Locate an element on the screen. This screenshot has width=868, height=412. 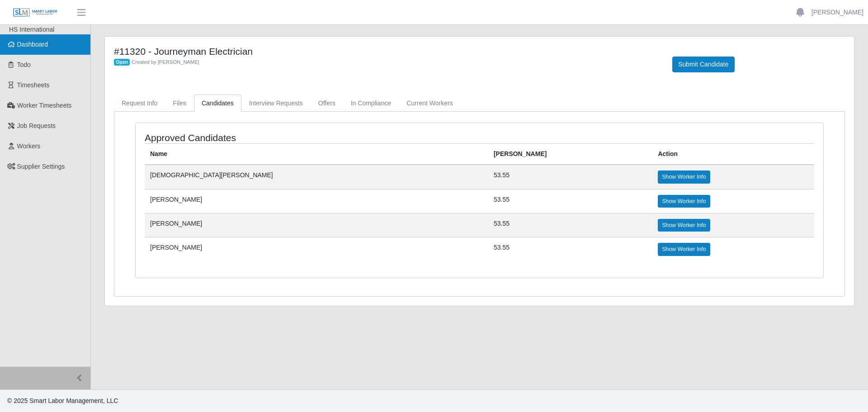
button: Submit Candidate is located at coordinates (703, 64).